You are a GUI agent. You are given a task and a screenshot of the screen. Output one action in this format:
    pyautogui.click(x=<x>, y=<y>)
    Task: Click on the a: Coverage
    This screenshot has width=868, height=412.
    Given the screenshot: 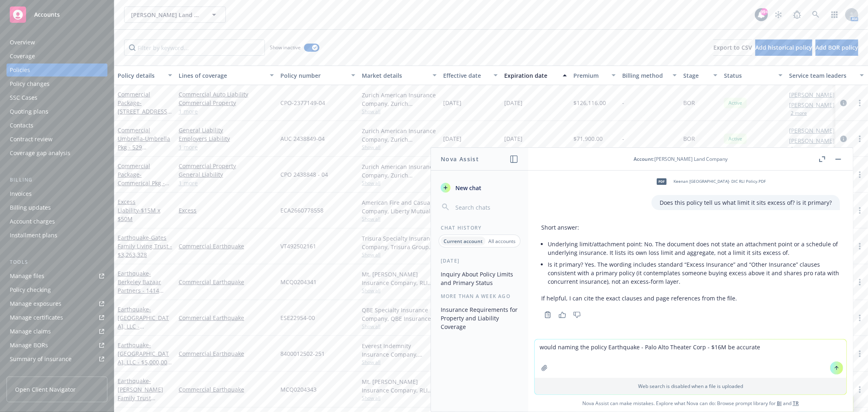 What is the action you would take?
    pyautogui.click(x=57, y=56)
    